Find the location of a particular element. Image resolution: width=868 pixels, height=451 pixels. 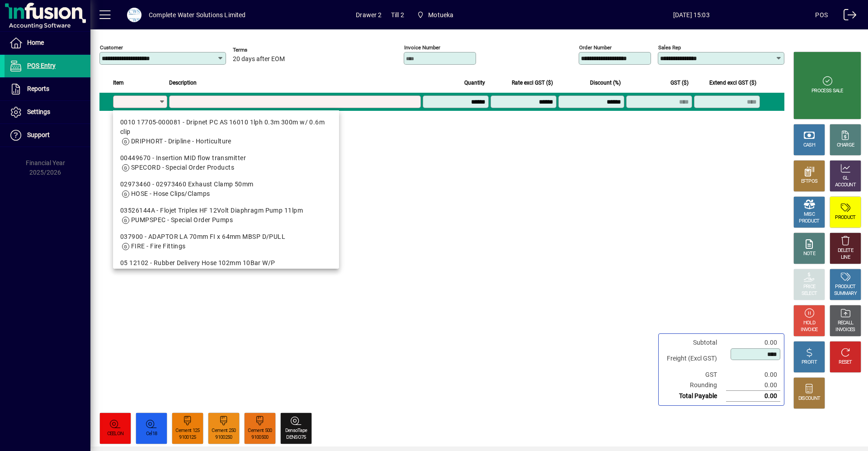

div: Cement 125 is located at coordinates (187, 431).